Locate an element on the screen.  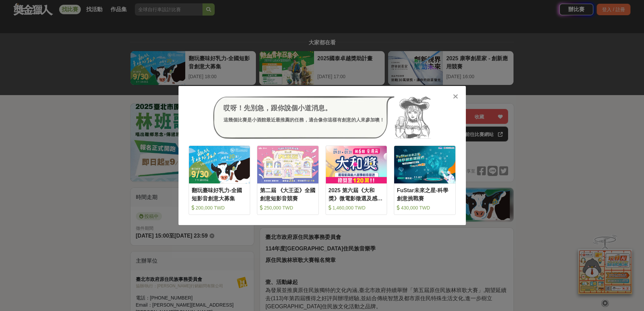
div: 2025 第六屆《大和獎》微電影徵選及感人實事分享 is located at coordinates (356, 194).